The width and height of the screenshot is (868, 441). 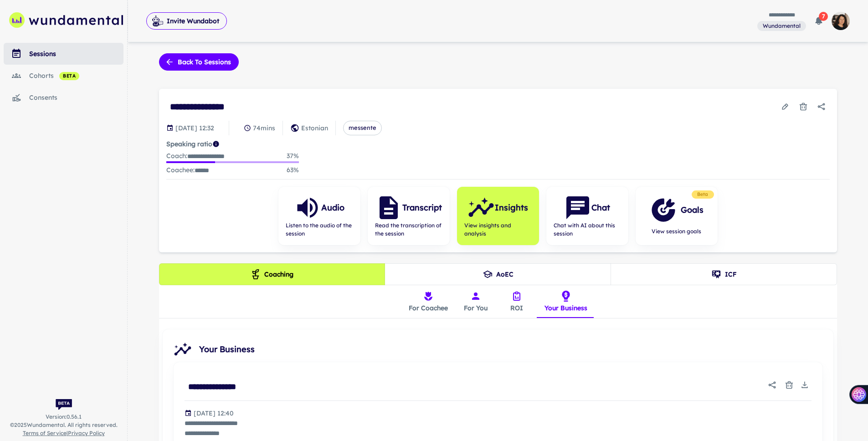 I want to click on button: AoEC, so click(x=498, y=274).